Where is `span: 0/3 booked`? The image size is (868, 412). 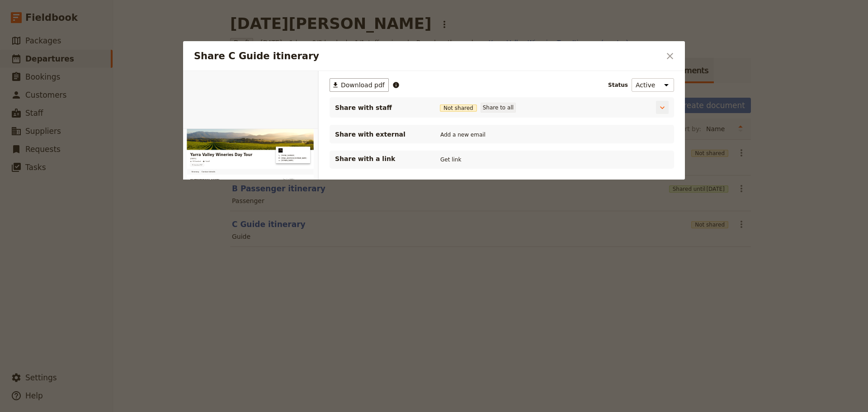
span: 0/3 booked is located at coordinates (60, 139).